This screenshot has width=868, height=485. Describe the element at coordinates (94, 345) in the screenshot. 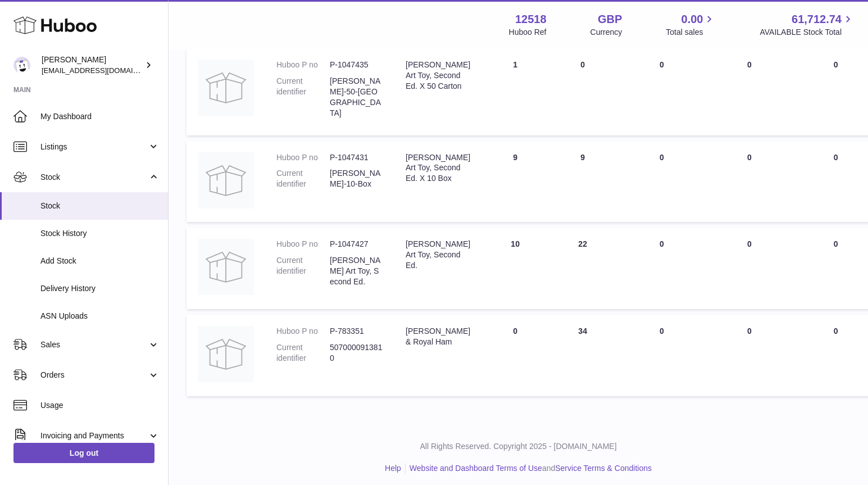

I see `span: Sales` at that location.